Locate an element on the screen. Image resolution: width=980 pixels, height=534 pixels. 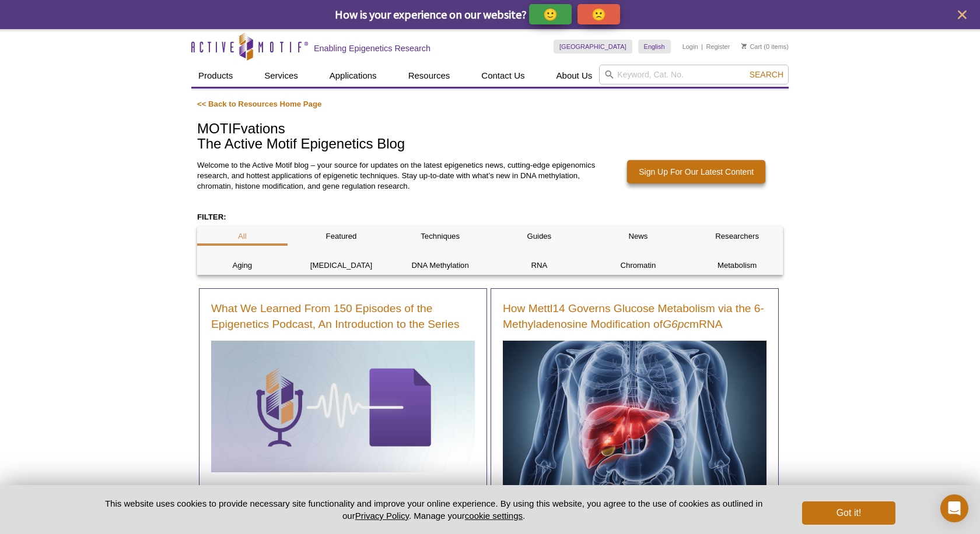
strong: FILTER: is located at coordinates (212, 216).